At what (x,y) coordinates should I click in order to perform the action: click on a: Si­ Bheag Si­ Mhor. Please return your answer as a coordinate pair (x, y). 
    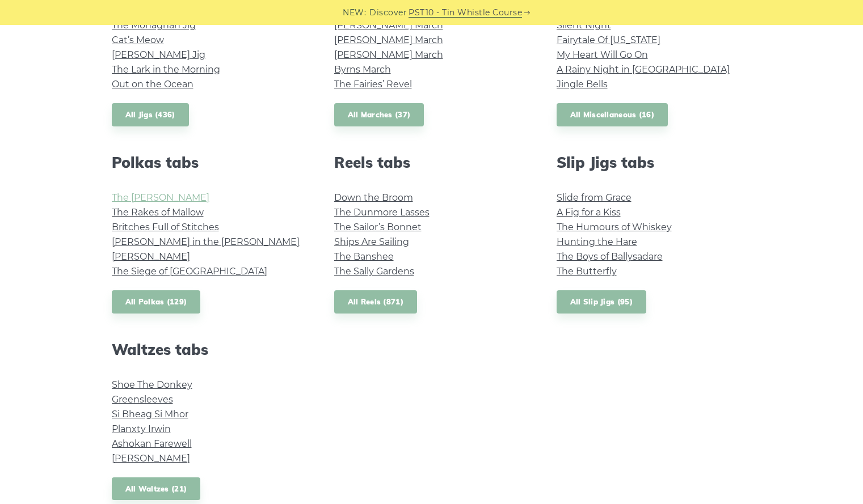
    Looking at the image, I should click on (150, 414).